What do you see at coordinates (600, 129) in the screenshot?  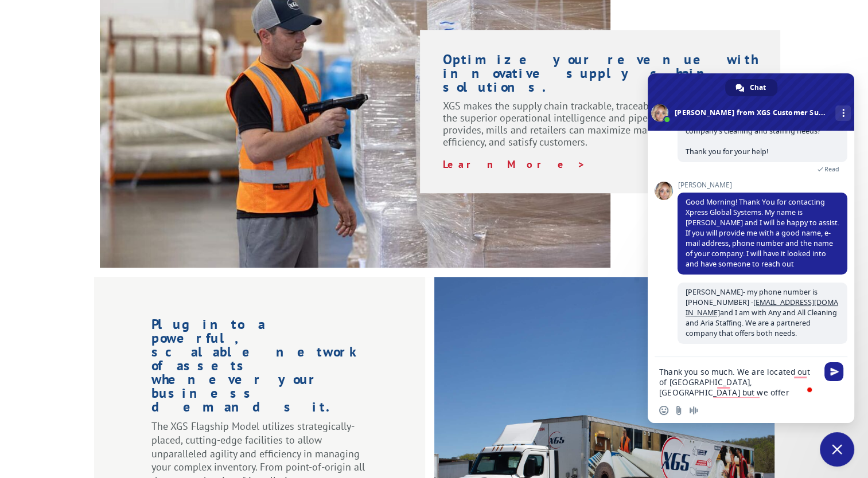 I see `p: XGS makes the supply chain trackable, traceable, and transparent. With the superior operational i...` at bounding box center [600, 129].